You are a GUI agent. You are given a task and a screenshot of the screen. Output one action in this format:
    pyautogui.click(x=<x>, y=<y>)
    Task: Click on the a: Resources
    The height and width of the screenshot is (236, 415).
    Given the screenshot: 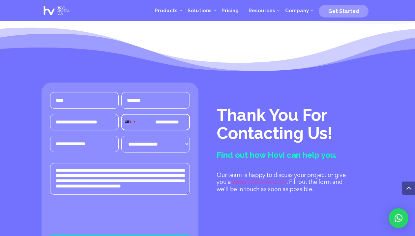 What is the action you would take?
    pyautogui.click(x=262, y=11)
    